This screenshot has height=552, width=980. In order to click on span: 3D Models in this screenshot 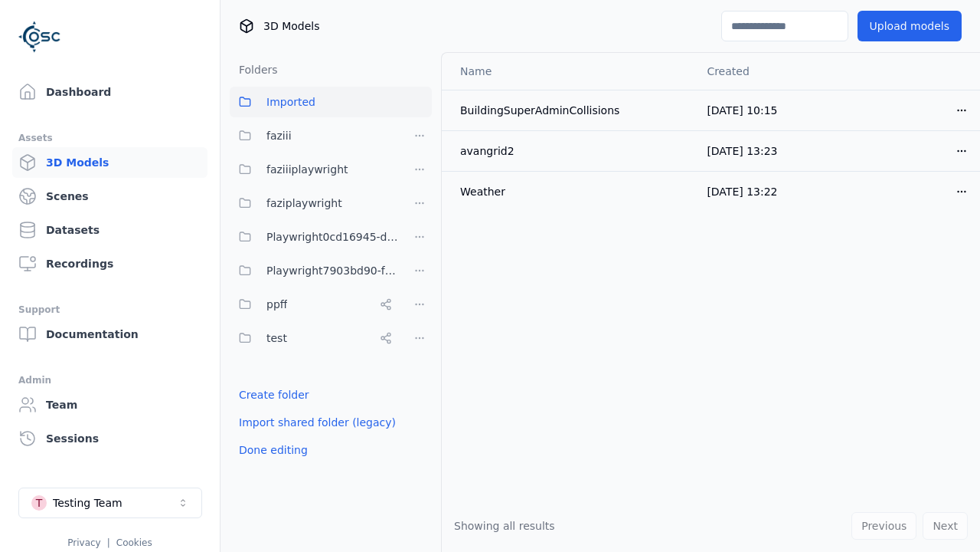, I will do `click(291, 26)`.